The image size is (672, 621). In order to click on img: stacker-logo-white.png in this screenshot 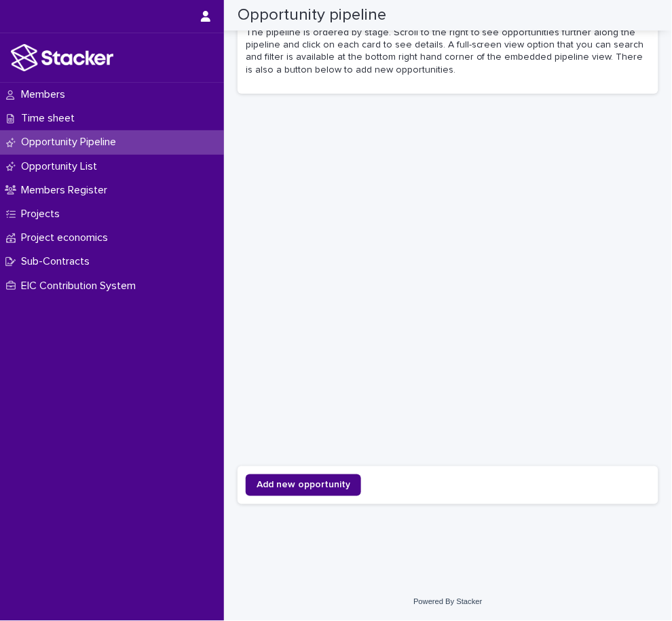, I will do `click(62, 58)`.